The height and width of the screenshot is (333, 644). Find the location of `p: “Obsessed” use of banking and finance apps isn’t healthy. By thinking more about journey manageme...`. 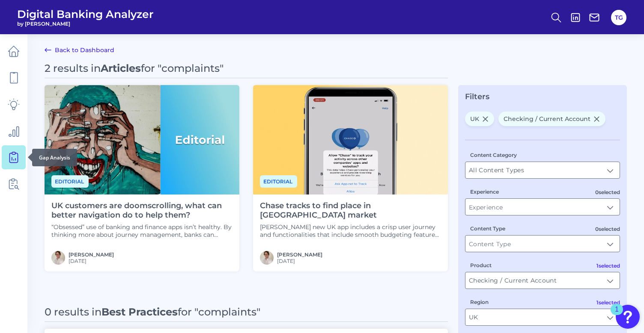

p: “Obsessed” use of banking and finance apps isn’t healthy. By thinking more about journey manageme... is located at coordinates (142, 231).